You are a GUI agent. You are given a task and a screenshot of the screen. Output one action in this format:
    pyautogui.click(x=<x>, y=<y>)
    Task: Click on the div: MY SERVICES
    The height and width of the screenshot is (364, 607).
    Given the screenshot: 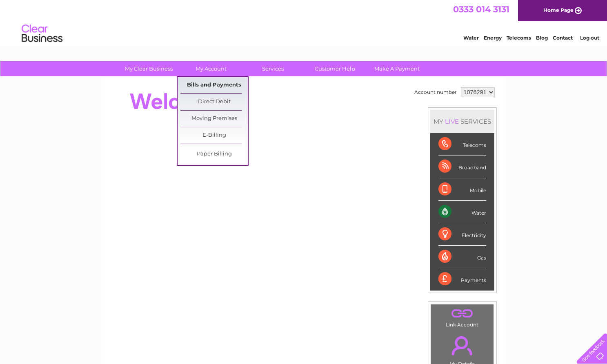 What is the action you would take?
    pyautogui.click(x=462, y=122)
    